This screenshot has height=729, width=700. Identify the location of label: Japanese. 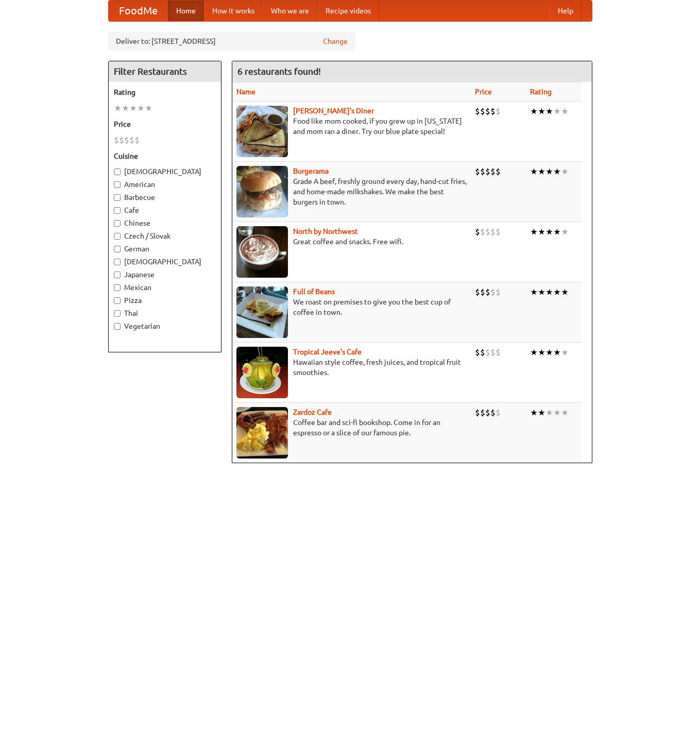
(165, 275).